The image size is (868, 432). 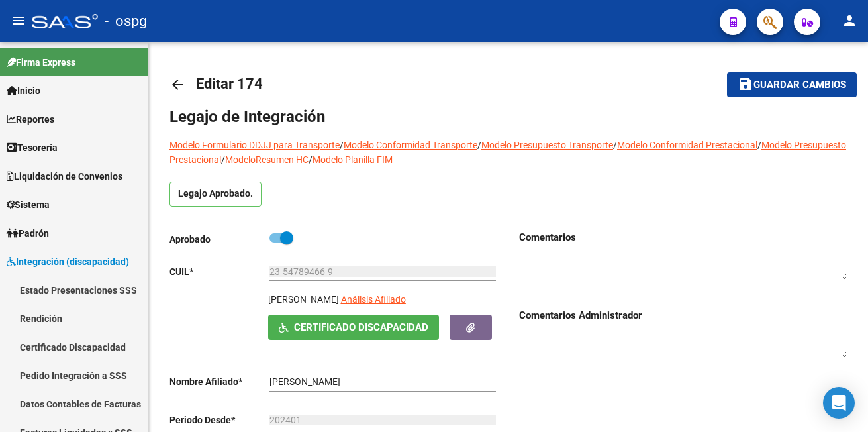 I want to click on button: Certificado Discapacidad, so click(x=353, y=327).